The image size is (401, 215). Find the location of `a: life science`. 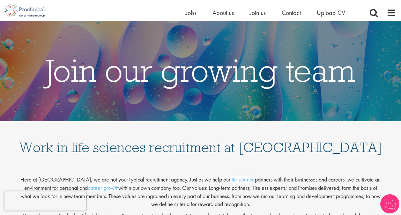

a: life science is located at coordinates (242, 179).